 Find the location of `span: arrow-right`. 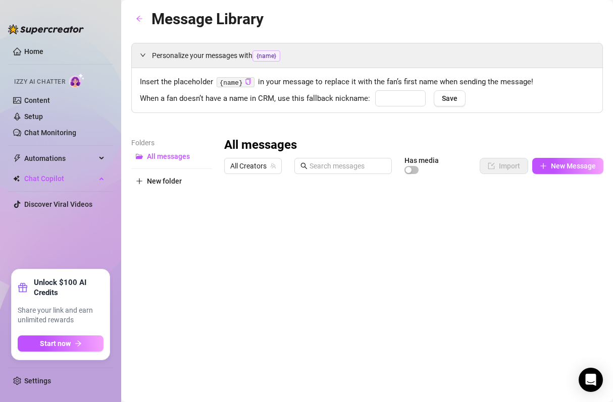

span: arrow-right is located at coordinates (78, 344).